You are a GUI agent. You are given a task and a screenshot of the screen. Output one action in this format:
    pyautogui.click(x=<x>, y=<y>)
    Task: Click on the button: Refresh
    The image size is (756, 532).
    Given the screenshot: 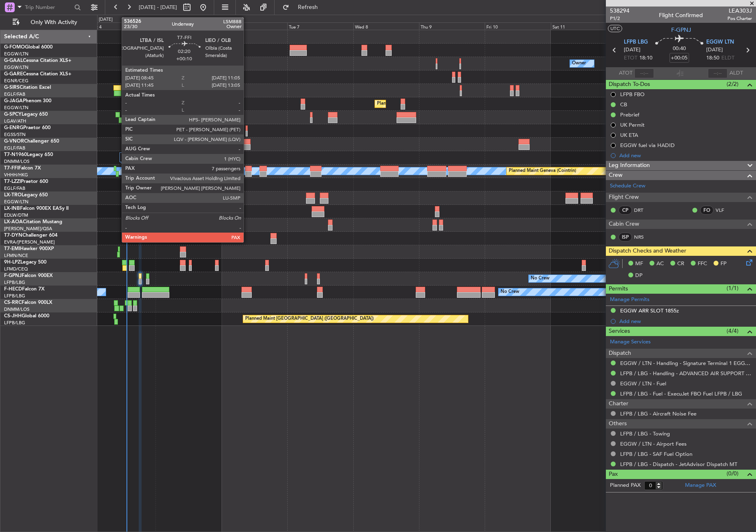 What is the action you would take?
    pyautogui.click(x=303, y=7)
    